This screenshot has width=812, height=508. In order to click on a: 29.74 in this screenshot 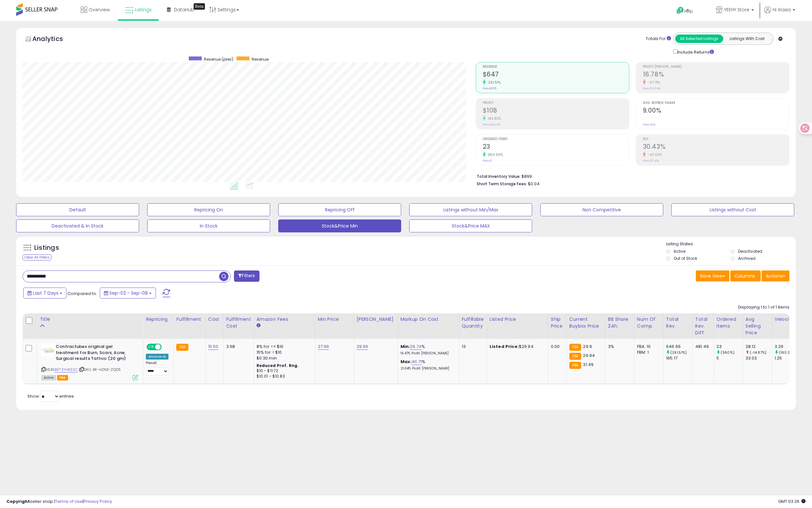, I will do `click(415, 347)`.